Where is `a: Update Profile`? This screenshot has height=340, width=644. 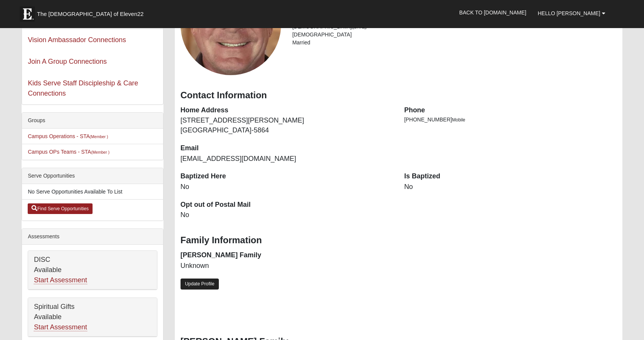 a: Update Profile is located at coordinates (200, 284).